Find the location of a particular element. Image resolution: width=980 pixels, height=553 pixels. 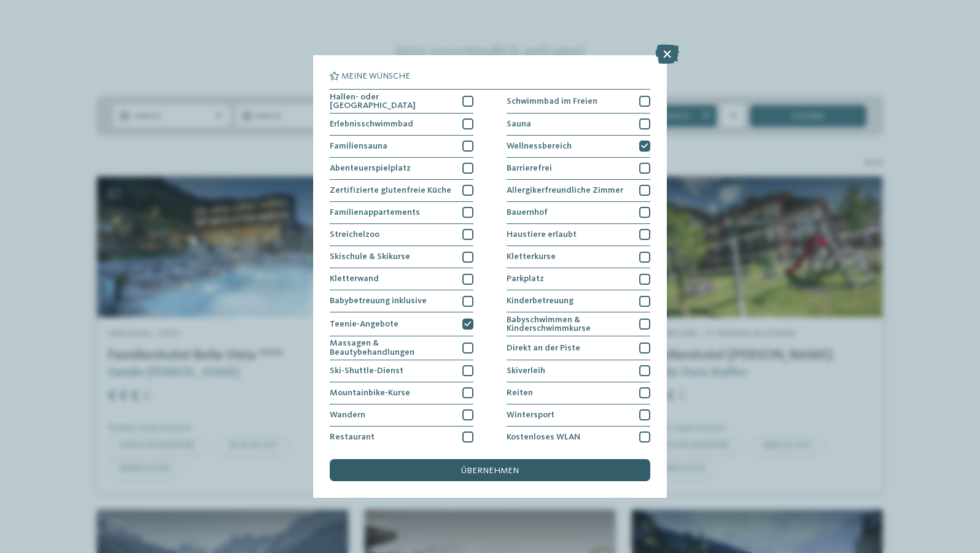

span: Sauna is located at coordinates (519, 124).